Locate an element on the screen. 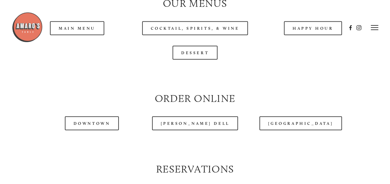  h2: Order Online is located at coordinates (195, 99).